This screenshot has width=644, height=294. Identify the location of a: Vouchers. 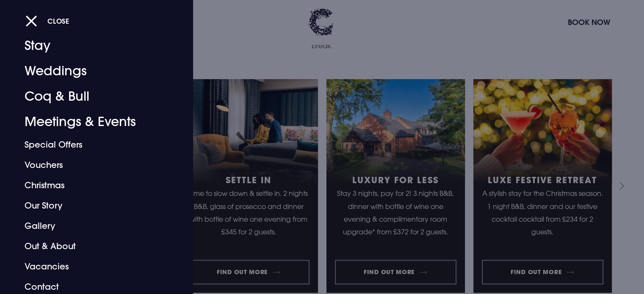
(91, 165).